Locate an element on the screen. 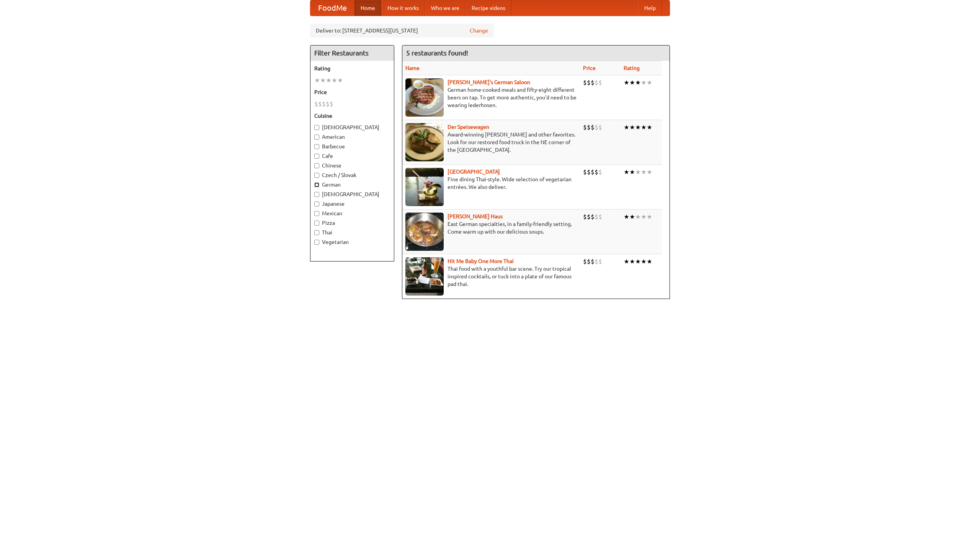 The height and width of the screenshot is (541, 980). input: American is located at coordinates (316, 137).